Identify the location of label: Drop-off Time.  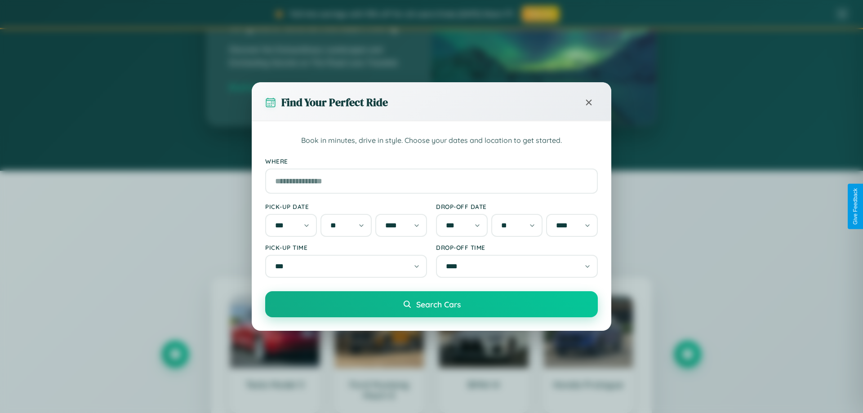
(517, 247).